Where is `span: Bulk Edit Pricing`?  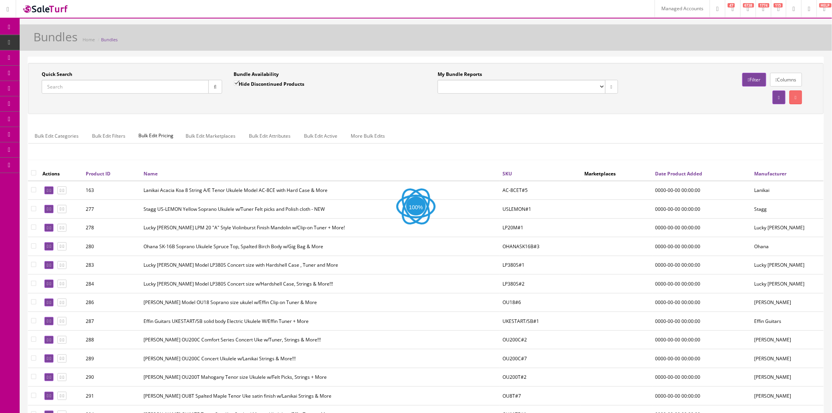 span: Bulk Edit Pricing is located at coordinates (156, 136).